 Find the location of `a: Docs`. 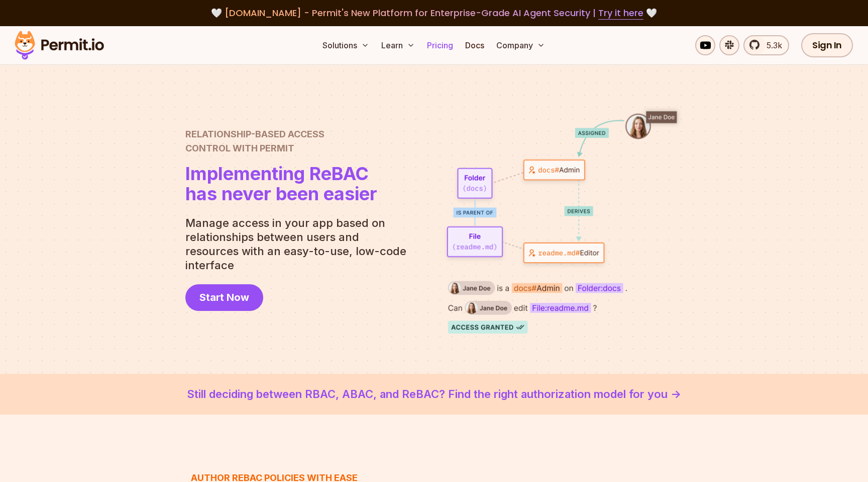

a: Docs is located at coordinates (475, 45).